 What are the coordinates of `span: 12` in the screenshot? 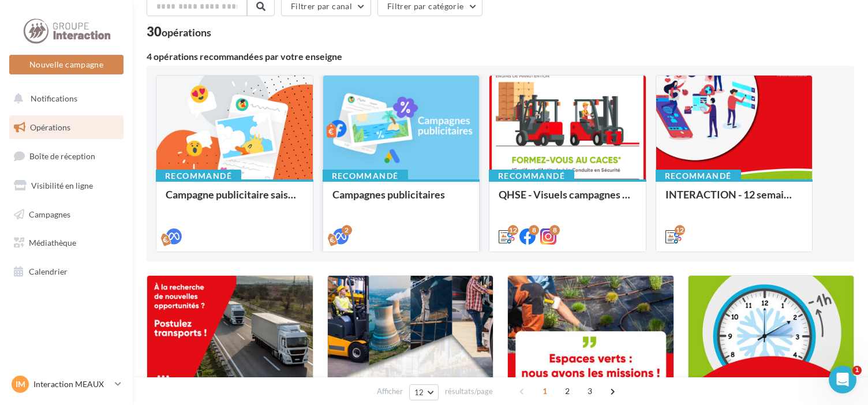 It's located at (419, 392).